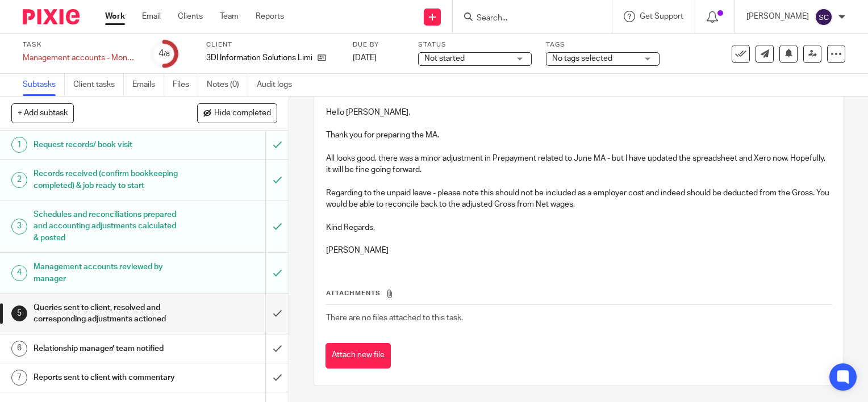  I want to click on span: Get Support, so click(662, 16).